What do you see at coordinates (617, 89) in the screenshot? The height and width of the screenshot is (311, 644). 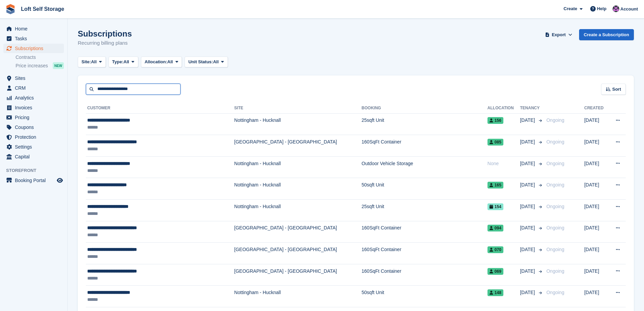 I see `span: Sort` at bounding box center [617, 89].